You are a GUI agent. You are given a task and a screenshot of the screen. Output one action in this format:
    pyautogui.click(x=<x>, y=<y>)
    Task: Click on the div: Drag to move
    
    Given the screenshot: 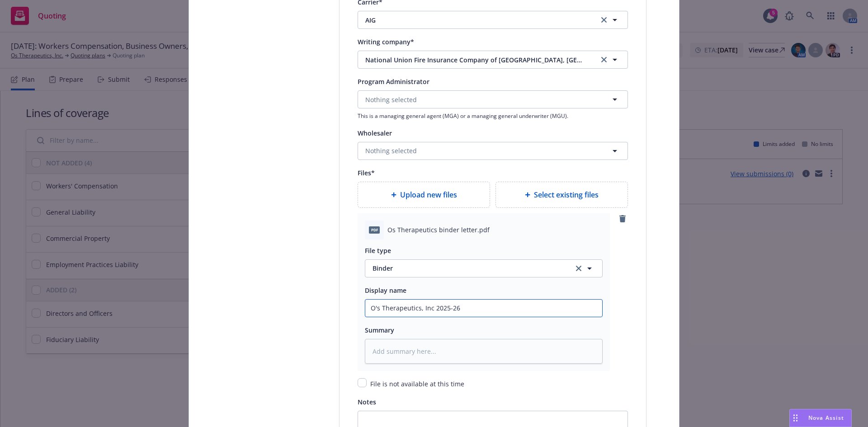 What is the action you would take?
    pyautogui.click(x=795, y=418)
    